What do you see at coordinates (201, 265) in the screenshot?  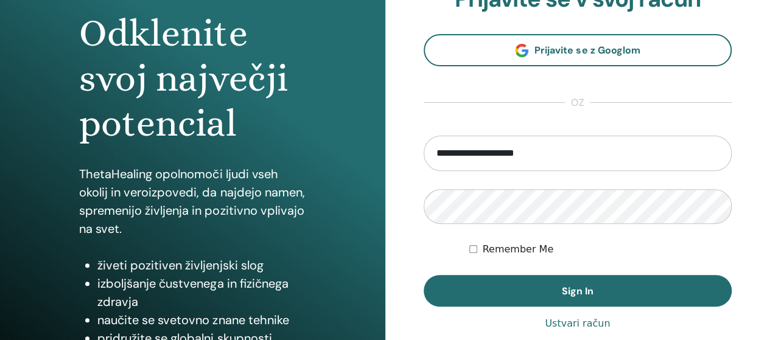 I see `li: živeti pozitiven življenjski slog` at bounding box center [201, 265].